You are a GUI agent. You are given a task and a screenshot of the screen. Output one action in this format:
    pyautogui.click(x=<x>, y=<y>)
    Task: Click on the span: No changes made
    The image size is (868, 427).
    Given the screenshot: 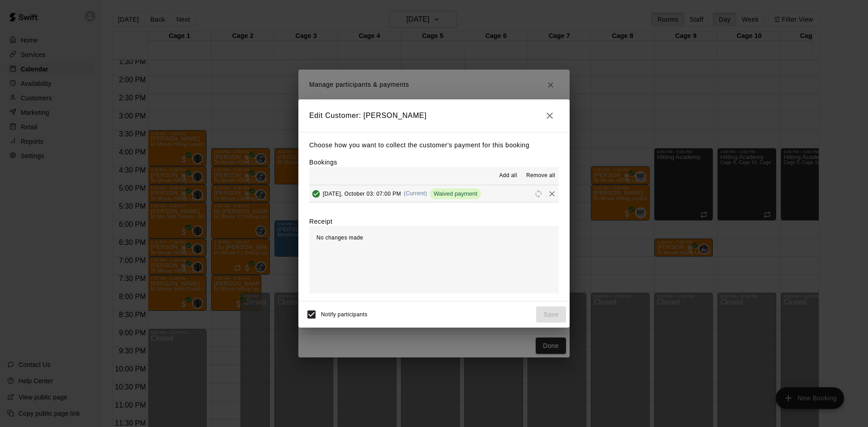 What is the action you would take?
    pyautogui.click(x=339, y=238)
    